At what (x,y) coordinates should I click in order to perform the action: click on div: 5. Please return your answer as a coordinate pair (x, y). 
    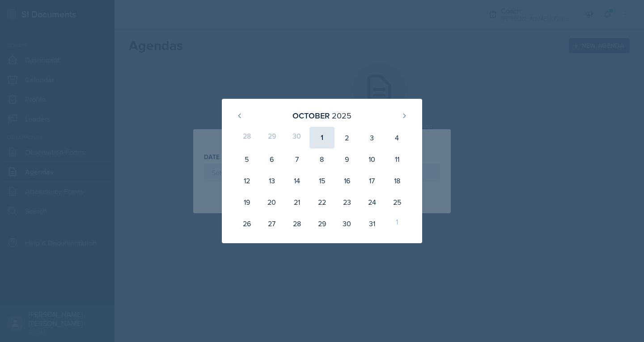
    Looking at the image, I should click on (247, 159).